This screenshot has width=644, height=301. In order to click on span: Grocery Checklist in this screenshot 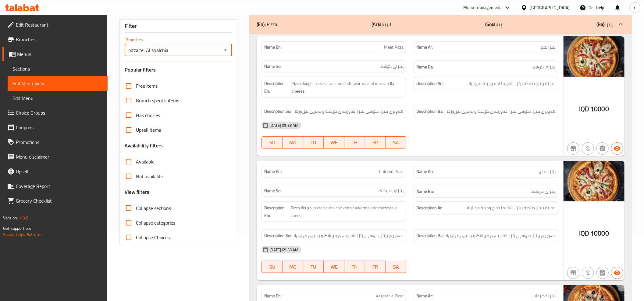, I will do `click(59, 201)`.